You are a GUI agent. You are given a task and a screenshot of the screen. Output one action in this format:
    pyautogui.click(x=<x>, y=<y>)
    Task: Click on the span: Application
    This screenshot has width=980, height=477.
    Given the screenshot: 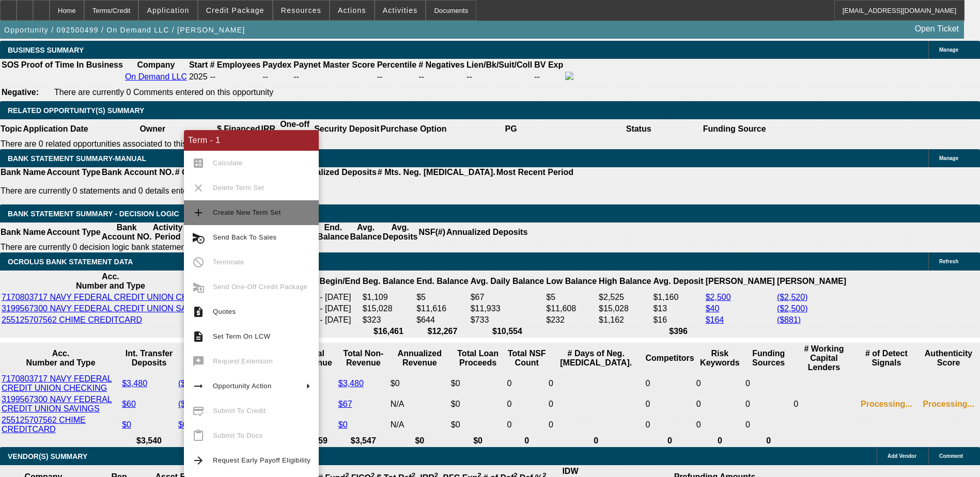 What is the action you would take?
    pyautogui.click(x=168, y=11)
    